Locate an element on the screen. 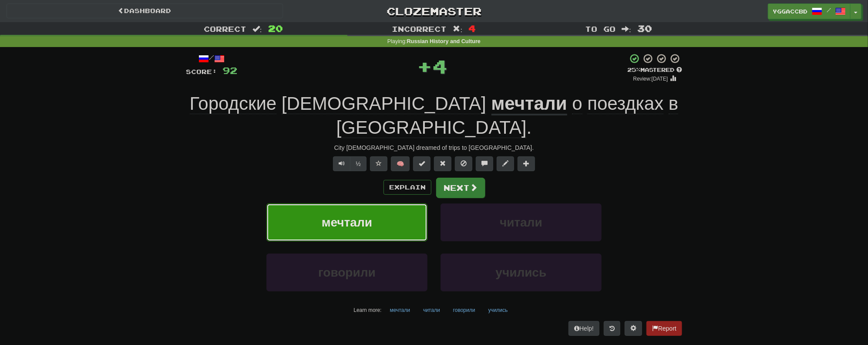 The width and height of the screenshot is (868, 345). div: Text-to-speech controls is located at coordinates (348, 164).